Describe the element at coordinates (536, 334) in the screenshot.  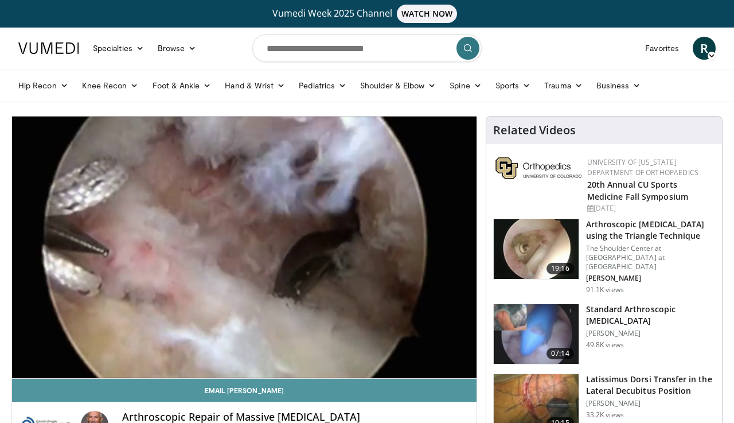
I see `img: 38854_0000_3.png.150x105_q85_crop-smart_upscale.jpg` at that location.